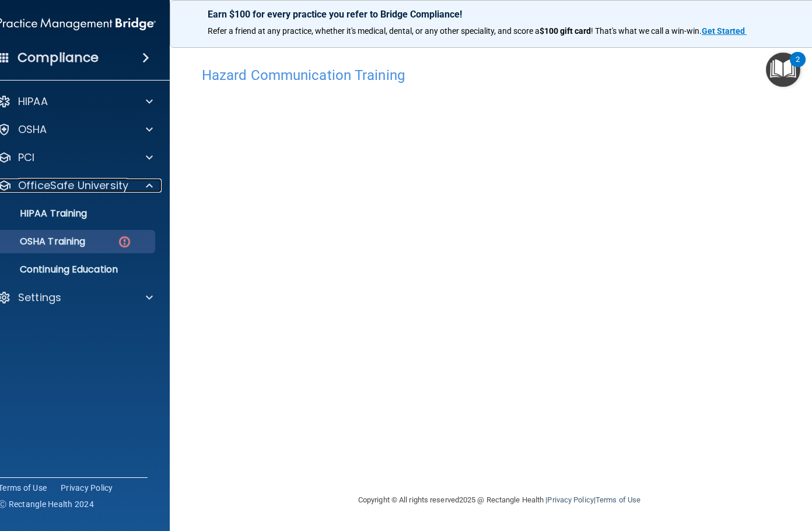 Image resolution: width=812 pixels, height=531 pixels. What do you see at coordinates (724, 31) in the screenshot?
I see `a: Get Started` at bounding box center [724, 31].